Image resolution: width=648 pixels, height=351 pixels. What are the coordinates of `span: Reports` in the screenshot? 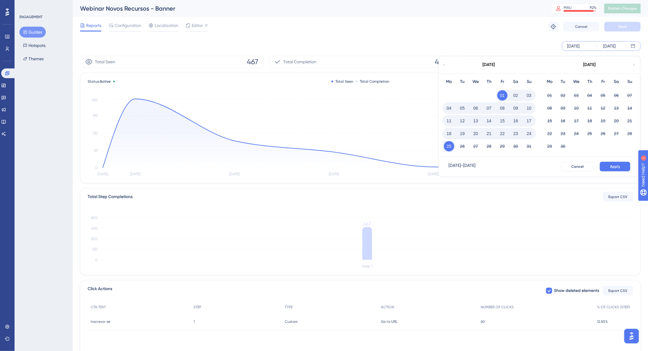 It's located at (94, 25).